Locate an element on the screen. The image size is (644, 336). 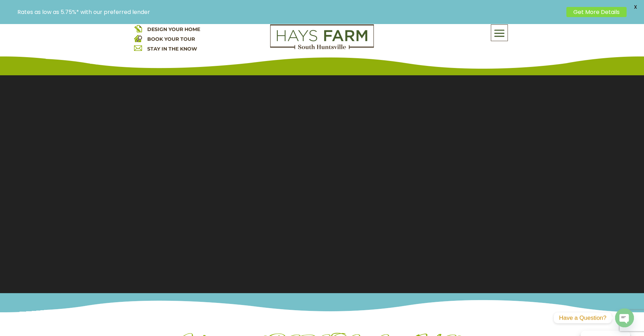
span: X is located at coordinates (635, 7).